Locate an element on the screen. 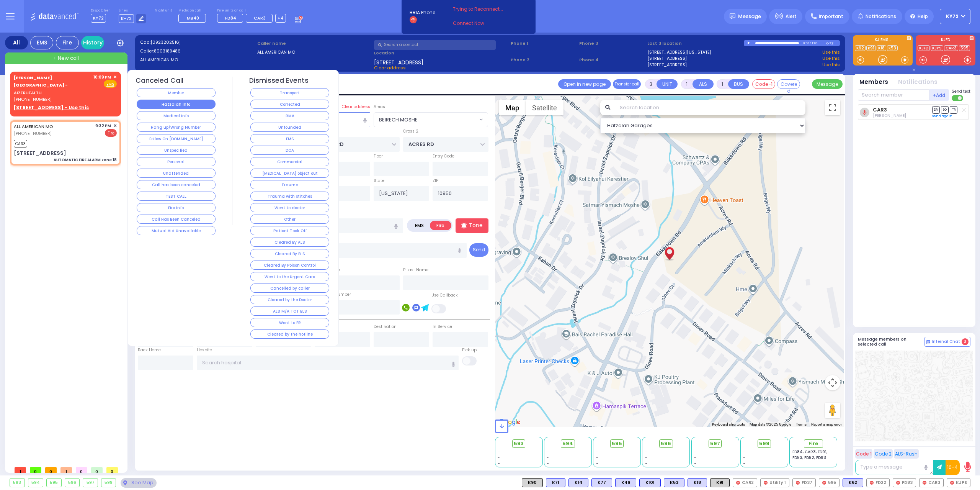  span: Fire is located at coordinates (813, 444).